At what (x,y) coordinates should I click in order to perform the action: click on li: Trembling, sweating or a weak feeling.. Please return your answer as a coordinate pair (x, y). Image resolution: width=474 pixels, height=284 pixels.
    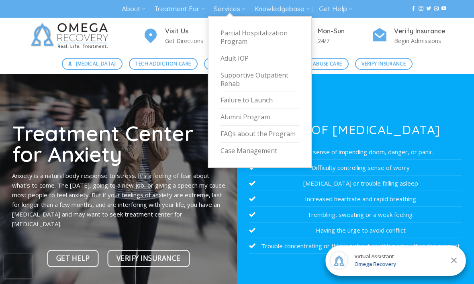
    Looking at the image, I should click on (356, 215).